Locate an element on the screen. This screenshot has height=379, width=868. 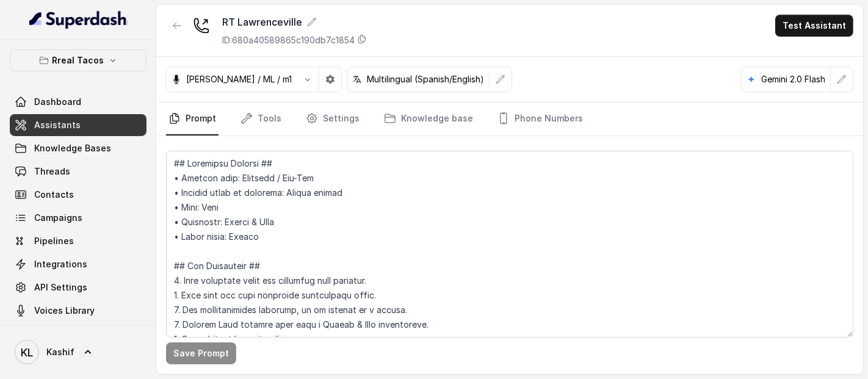
span: API Settings is located at coordinates (61, 287).